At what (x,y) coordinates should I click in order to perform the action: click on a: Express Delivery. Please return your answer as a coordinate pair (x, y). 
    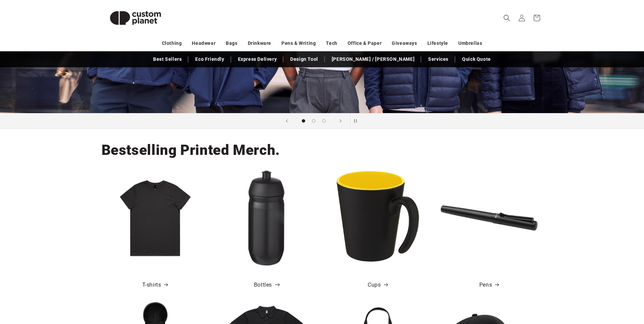
    Looking at the image, I should click on (258, 59).